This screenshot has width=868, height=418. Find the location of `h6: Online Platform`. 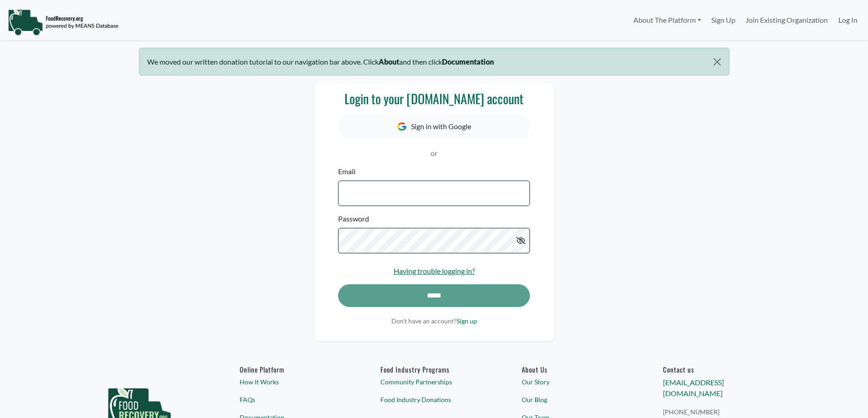

h6: Online Platform is located at coordinates (293, 369).